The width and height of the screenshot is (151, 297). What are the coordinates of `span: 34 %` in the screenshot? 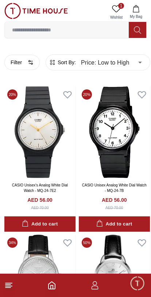 It's located at (12, 243).